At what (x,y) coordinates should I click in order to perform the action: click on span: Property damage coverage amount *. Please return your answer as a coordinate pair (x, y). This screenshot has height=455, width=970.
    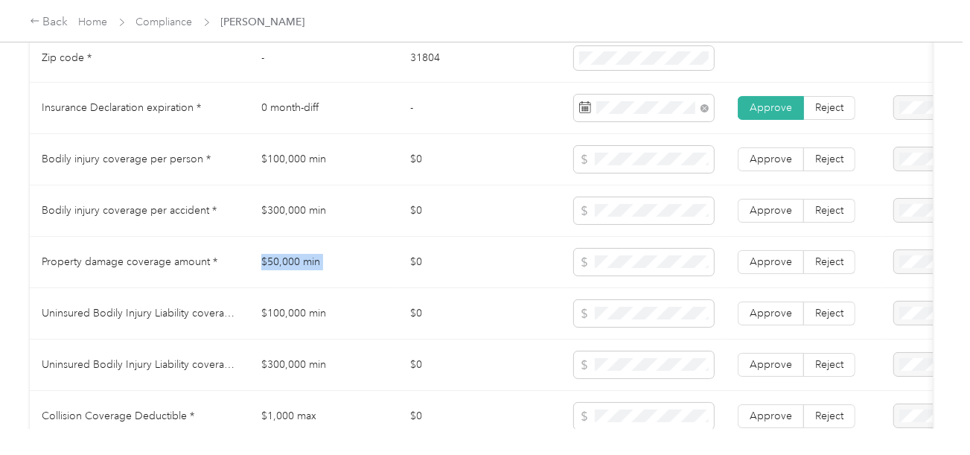
    Looking at the image, I should click on (129, 261).